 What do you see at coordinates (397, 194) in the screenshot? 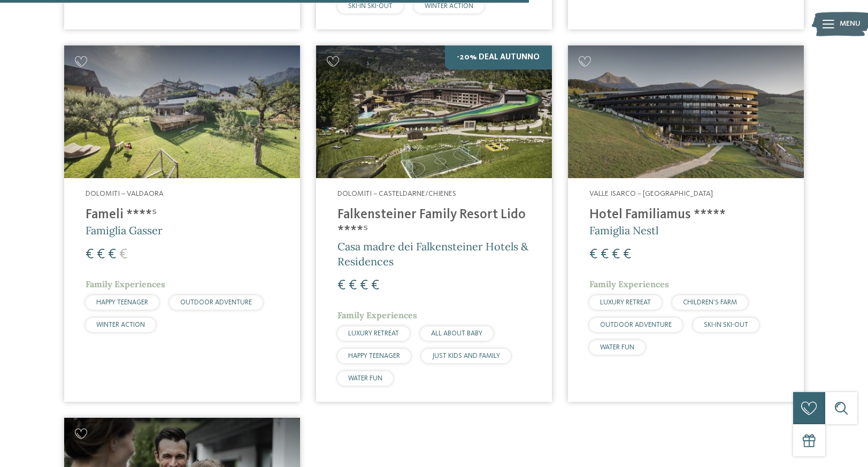
I see `span: Dolomiti – Casteldarne/Chienes` at bounding box center [397, 194].